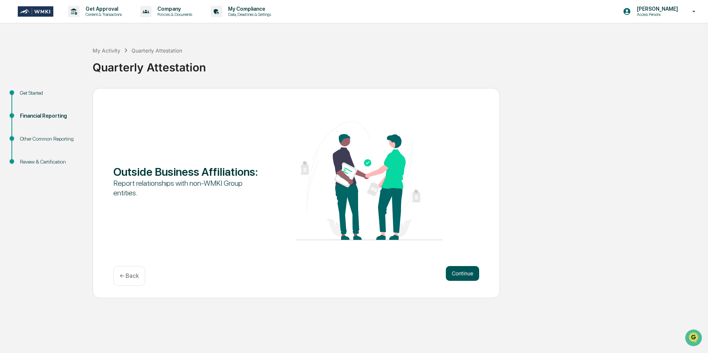  Describe the element at coordinates (71, 21) in the screenshot. I see `p: How can we help?` at that location.